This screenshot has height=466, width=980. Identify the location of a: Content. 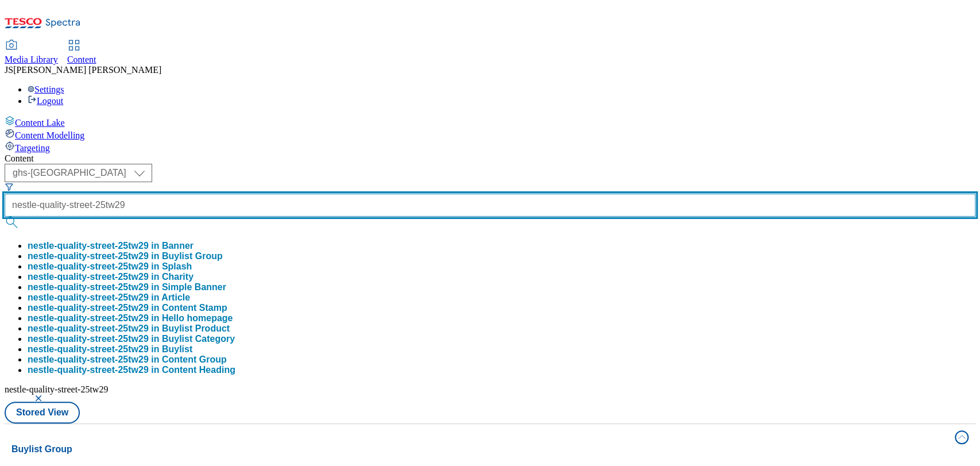
(81, 53).